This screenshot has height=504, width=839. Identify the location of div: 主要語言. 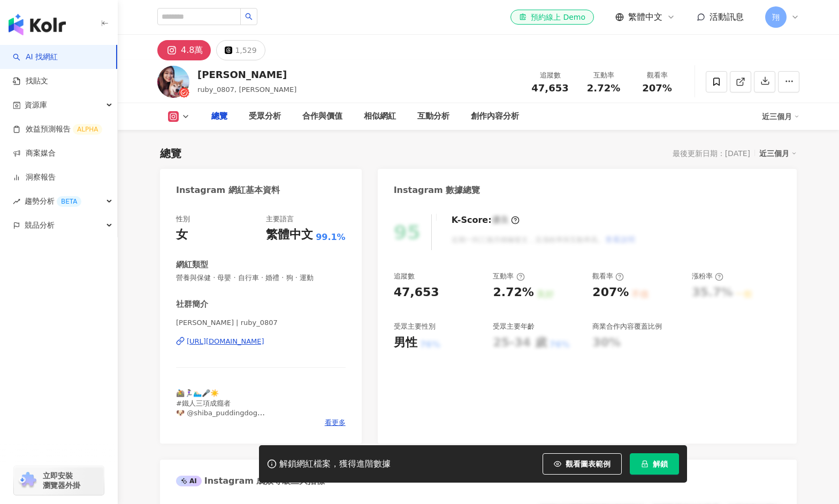
(280, 219).